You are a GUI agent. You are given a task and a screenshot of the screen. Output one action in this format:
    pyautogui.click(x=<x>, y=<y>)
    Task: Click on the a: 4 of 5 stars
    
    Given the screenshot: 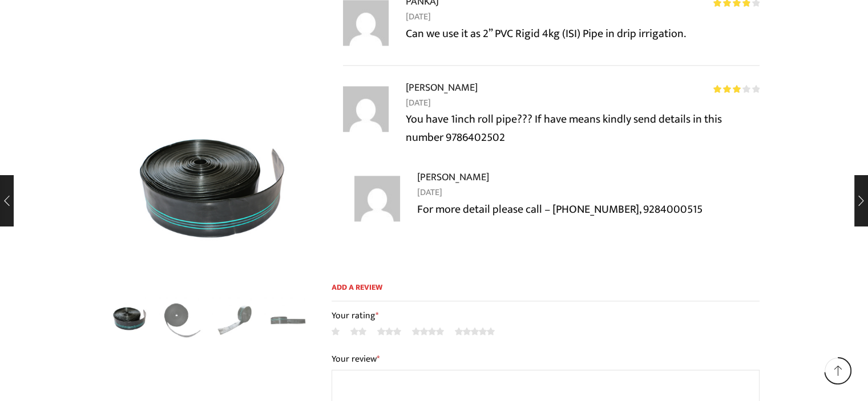 What is the action you would take?
    pyautogui.click(x=428, y=331)
    